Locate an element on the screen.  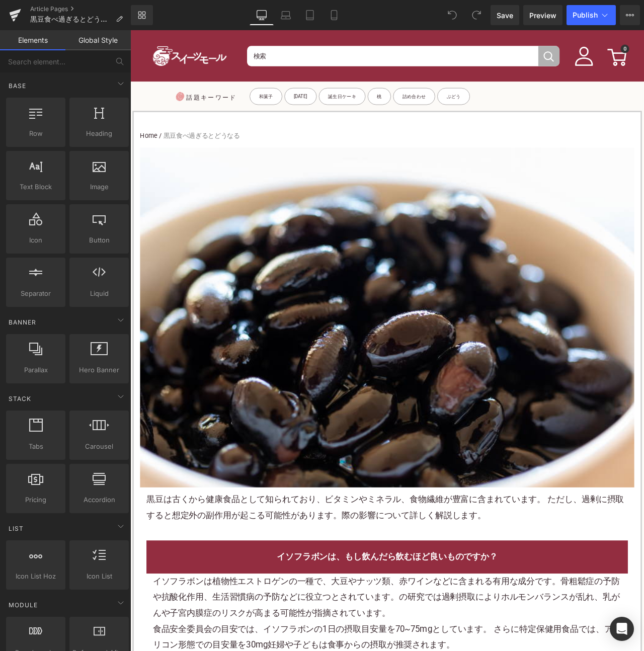
a: 誕生日ケーキ is located at coordinates (251, 79).